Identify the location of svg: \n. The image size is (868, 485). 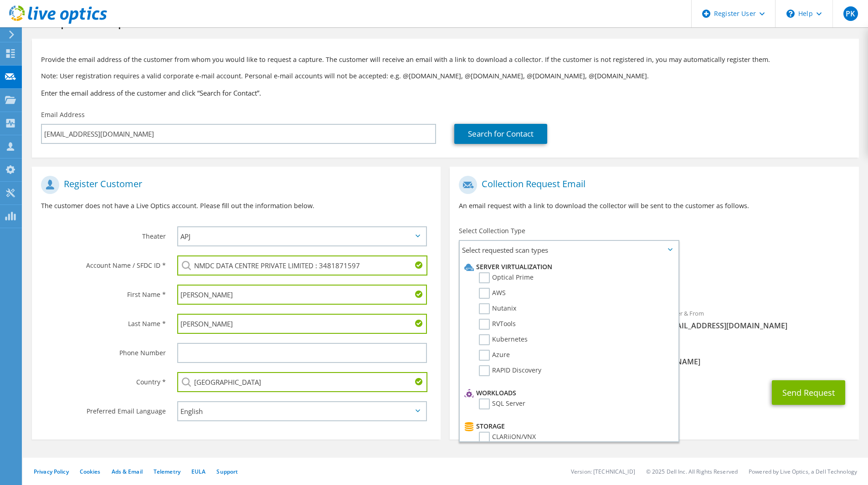
(790, 14).